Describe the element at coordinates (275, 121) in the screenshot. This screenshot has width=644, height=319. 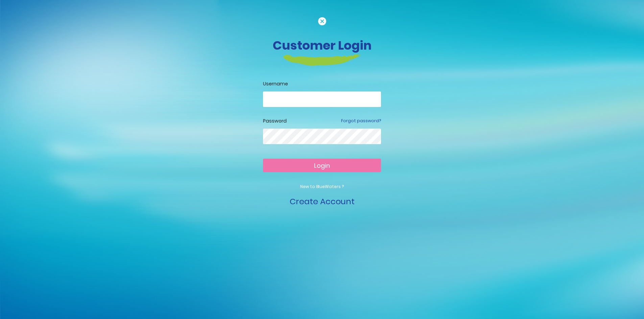
I see `label: Password` at that location.